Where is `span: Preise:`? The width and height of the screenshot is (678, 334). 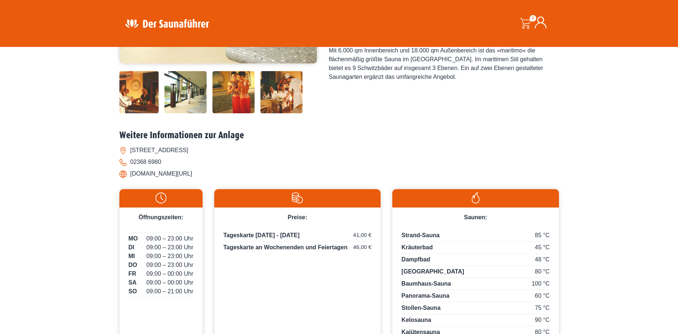
span: Preise: is located at coordinates (297, 217).